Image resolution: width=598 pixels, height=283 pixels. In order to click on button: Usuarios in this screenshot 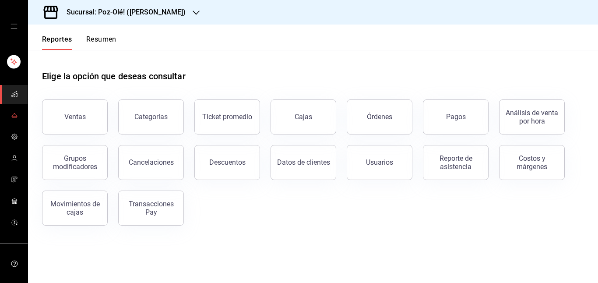, I will do `click(380, 162)`.